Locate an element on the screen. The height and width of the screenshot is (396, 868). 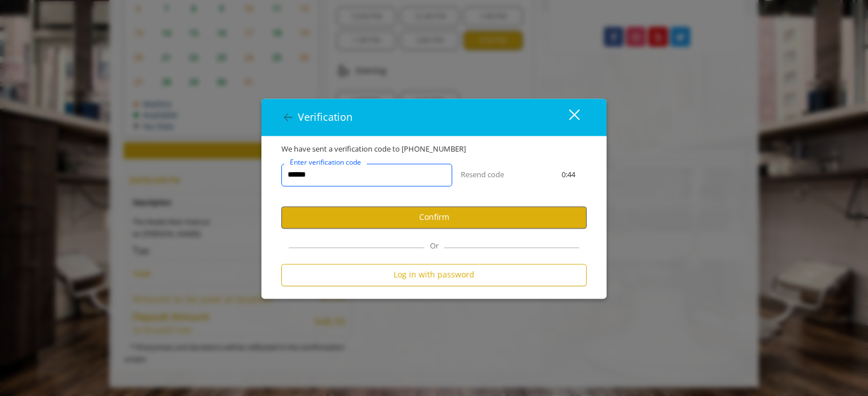
span: Verification is located at coordinates (325, 117).